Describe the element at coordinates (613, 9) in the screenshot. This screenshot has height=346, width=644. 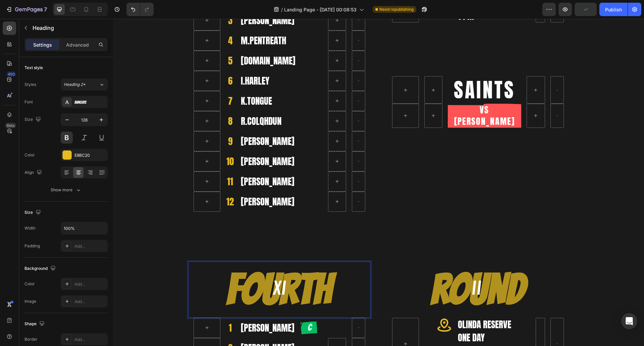
I see `button: Publish` at that location.